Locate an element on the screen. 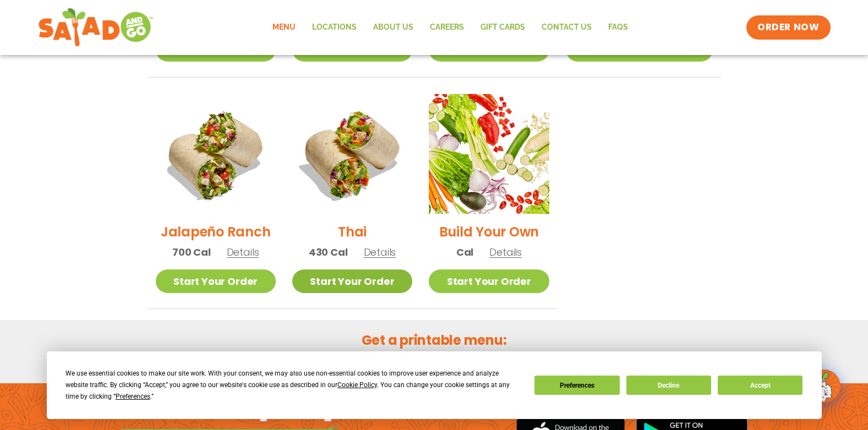 This screenshot has height=430, width=868. button: Decline is located at coordinates (669, 385).